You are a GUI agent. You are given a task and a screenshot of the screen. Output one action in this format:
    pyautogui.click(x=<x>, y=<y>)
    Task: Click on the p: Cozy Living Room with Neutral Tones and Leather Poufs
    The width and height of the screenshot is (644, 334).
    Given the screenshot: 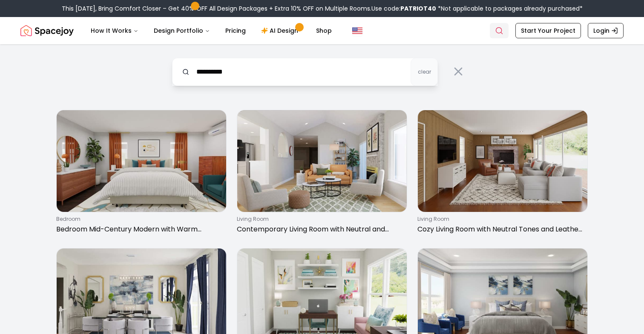 What is the action you would take?
    pyautogui.click(x=501, y=229)
    